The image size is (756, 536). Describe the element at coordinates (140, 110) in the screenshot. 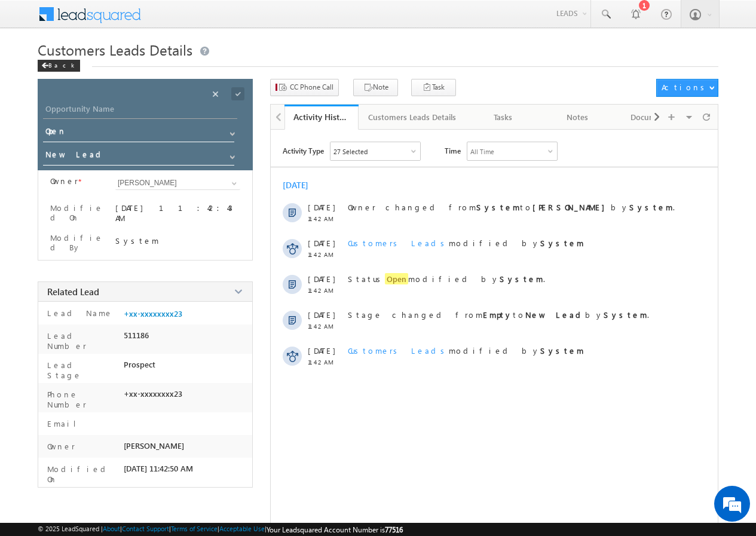

I see `input: Opportunity Name Opportunity Name` at that location.